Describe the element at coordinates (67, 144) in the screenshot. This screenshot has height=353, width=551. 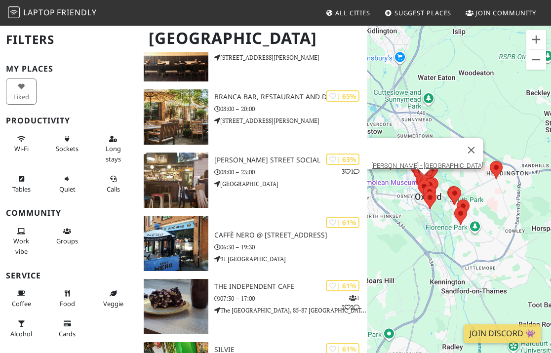
I see `button: Sockets` at that location.